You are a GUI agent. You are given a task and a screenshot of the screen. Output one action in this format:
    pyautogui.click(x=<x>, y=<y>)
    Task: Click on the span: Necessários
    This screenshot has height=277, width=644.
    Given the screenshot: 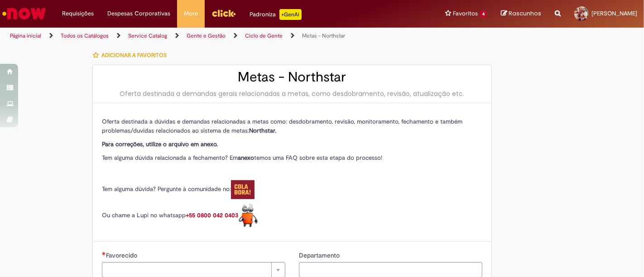 What is the action you would take?
    pyautogui.click(x=104, y=254)
    